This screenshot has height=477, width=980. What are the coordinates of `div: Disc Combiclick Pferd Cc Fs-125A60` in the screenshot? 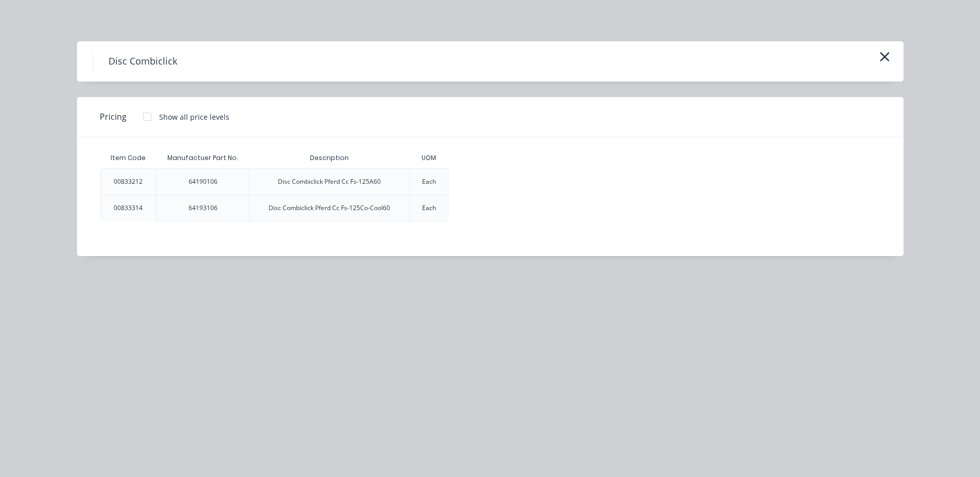 It's located at (329, 181).